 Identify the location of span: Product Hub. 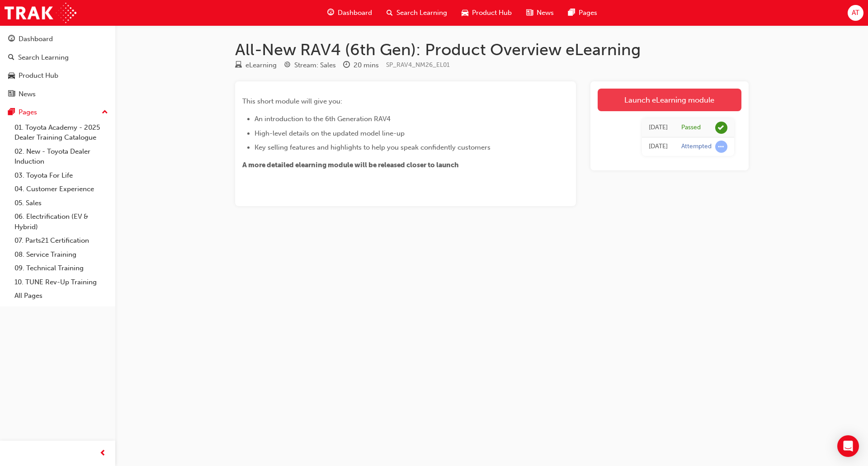
(492, 13).